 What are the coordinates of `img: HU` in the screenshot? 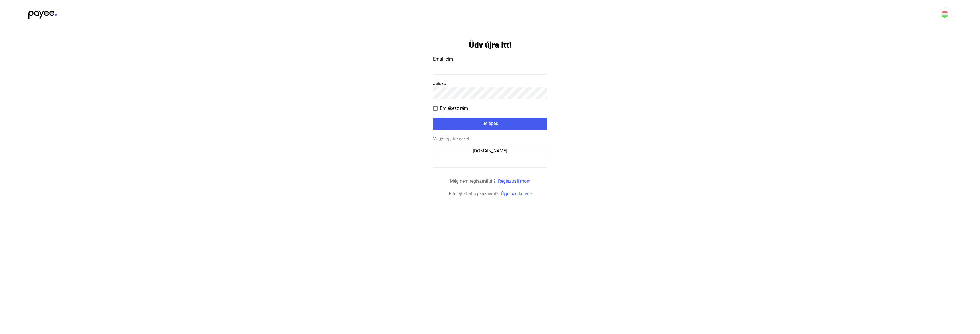 It's located at (945, 14).